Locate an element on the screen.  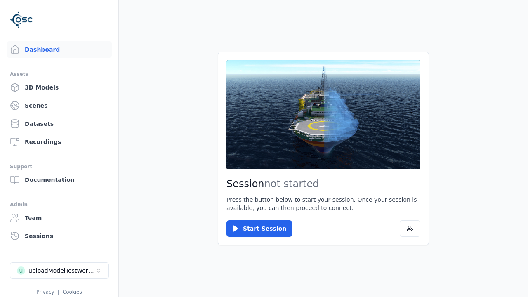
div: Assets is located at coordinates (59, 74).